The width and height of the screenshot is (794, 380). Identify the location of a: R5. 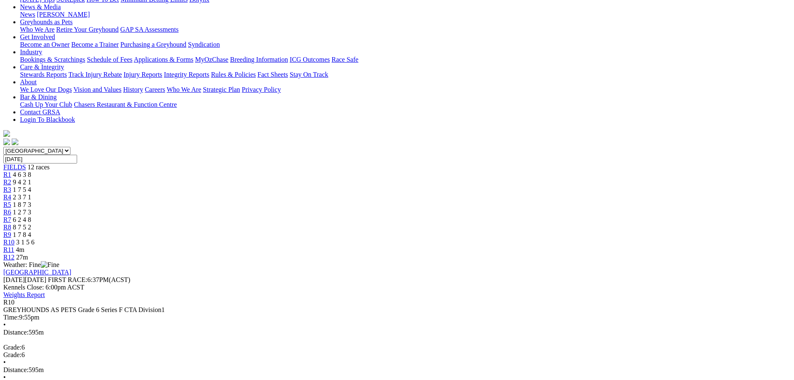
(7, 204).